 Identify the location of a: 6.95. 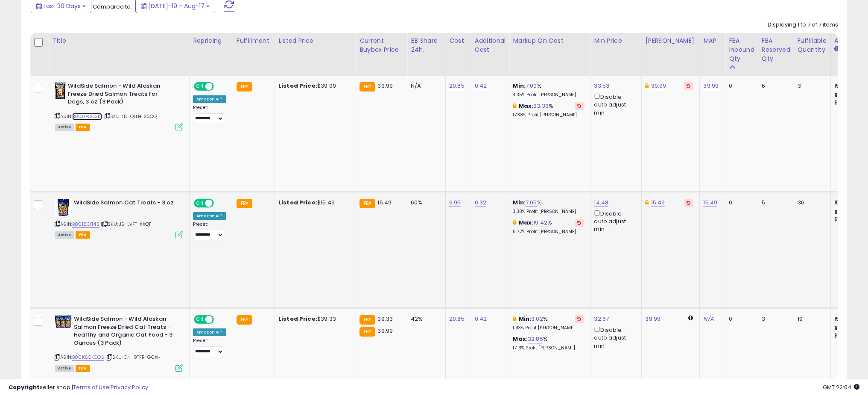
(456, 202).